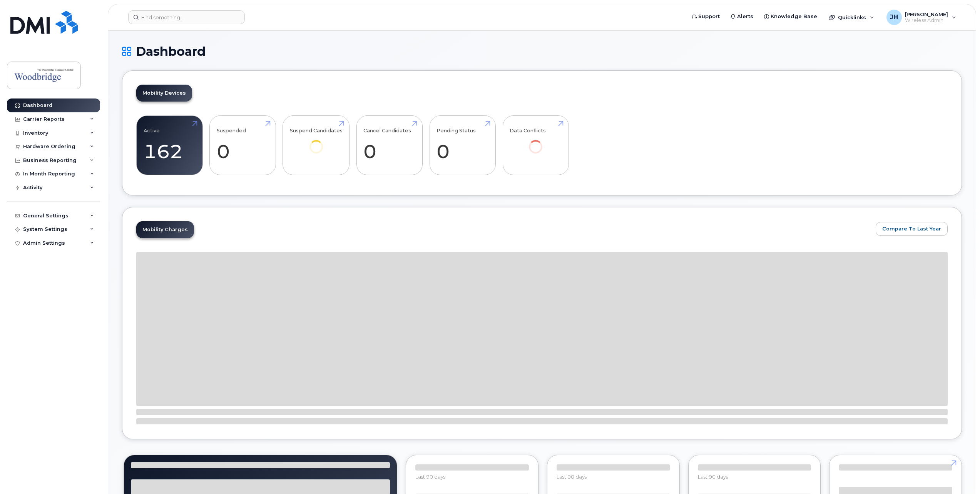 This screenshot has height=494, width=980. Describe the element at coordinates (911, 228) in the screenshot. I see `span: Compare To Last Year` at that location.